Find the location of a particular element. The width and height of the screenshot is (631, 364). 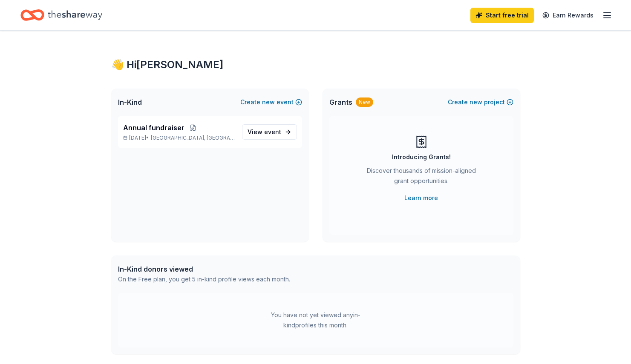

a: Home is located at coordinates (61, 15).